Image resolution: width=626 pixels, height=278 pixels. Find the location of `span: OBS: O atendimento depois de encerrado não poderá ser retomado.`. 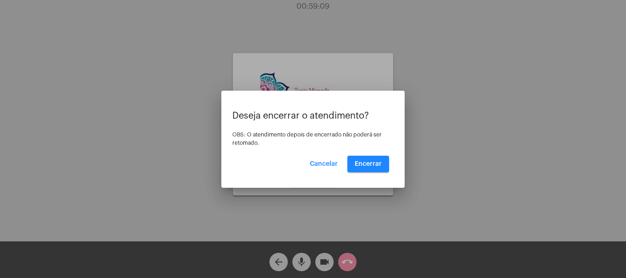

span: OBS: O atendimento depois de encerrado não poderá ser retomado. is located at coordinates (307, 139).